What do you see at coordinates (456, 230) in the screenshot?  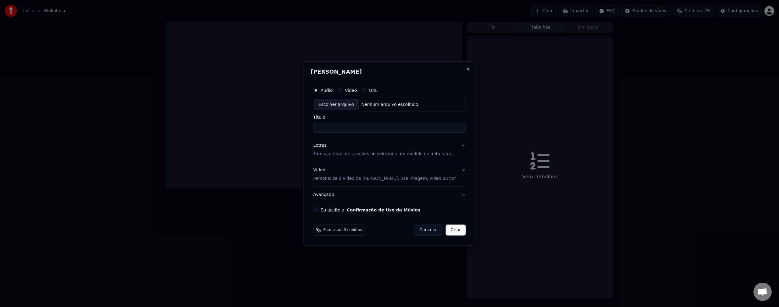 I see `button: Criar` at bounding box center [456, 230].